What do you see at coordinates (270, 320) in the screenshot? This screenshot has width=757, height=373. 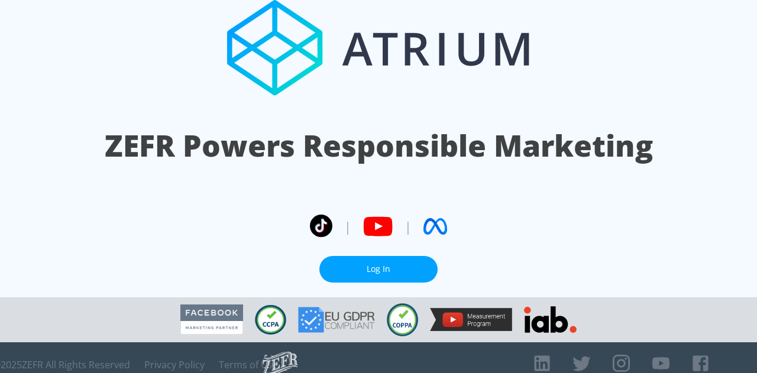 I see `img: CCPA Compliant` at bounding box center [270, 320].